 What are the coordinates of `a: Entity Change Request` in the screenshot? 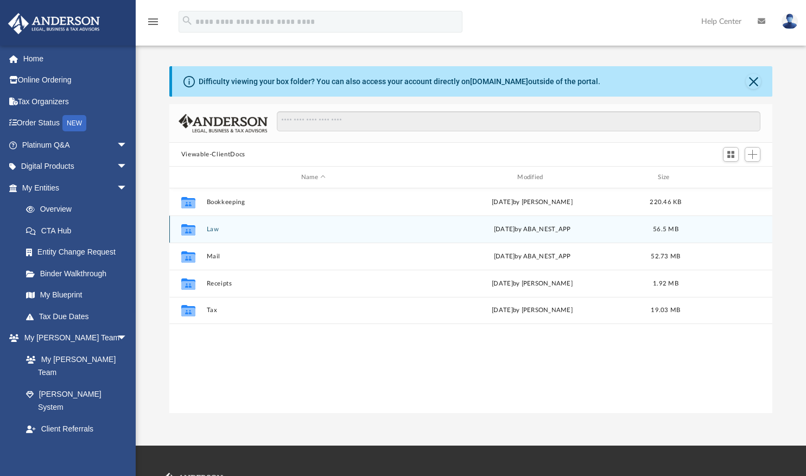 It's located at (79, 252).